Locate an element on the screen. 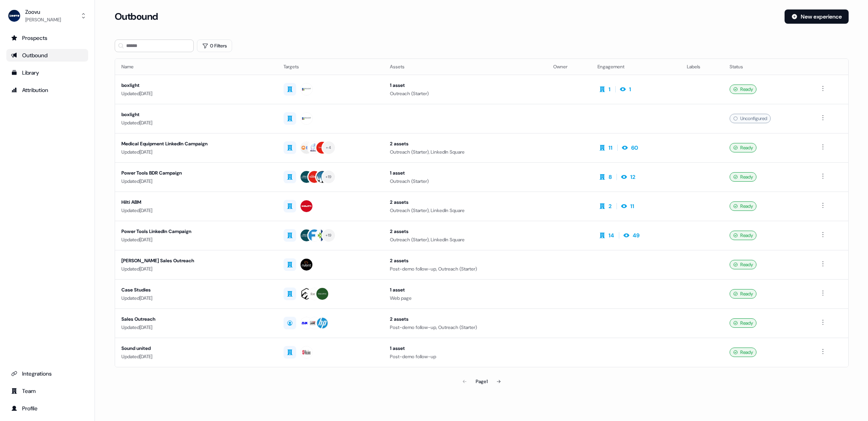 The width and height of the screenshot is (868, 421). a: Go to prospects is located at coordinates (48, 38).